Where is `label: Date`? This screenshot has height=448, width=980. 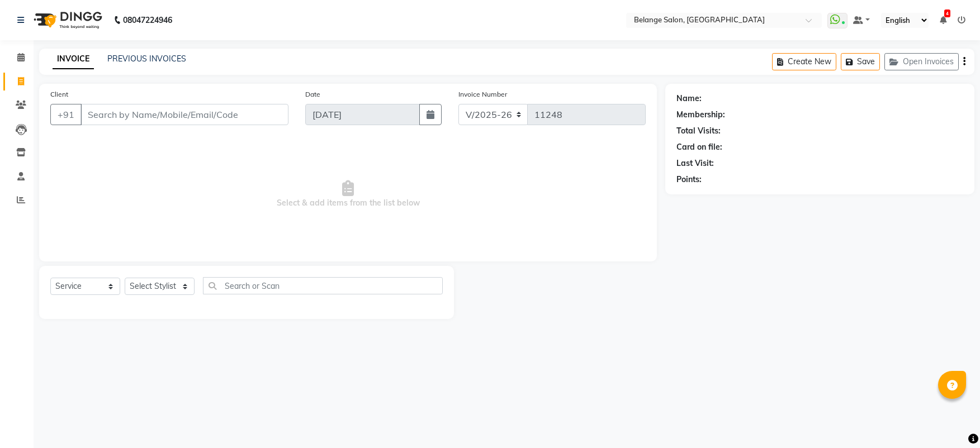 label: Date is located at coordinates (312, 95).